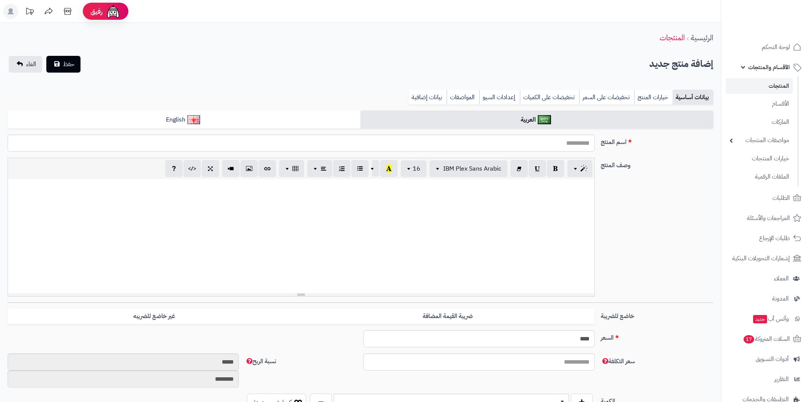 This screenshot has width=810, height=402. Describe the element at coordinates (184, 120) in the screenshot. I see `a: English` at that location.